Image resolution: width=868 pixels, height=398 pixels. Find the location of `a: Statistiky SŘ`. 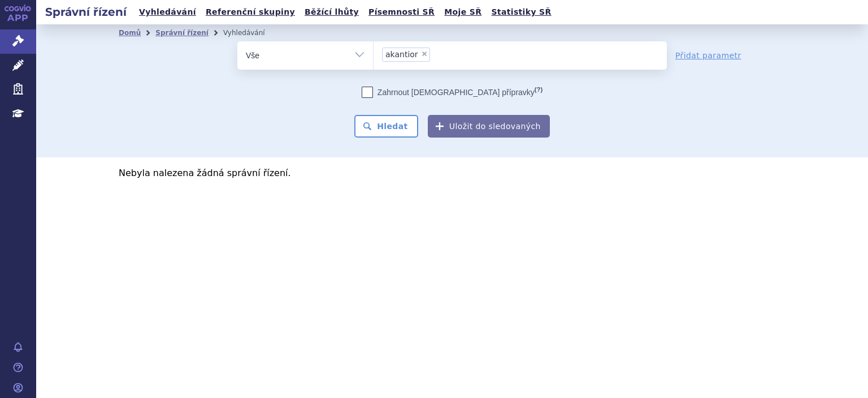

a: Statistiky SŘ is located at coordinates (521, 12).